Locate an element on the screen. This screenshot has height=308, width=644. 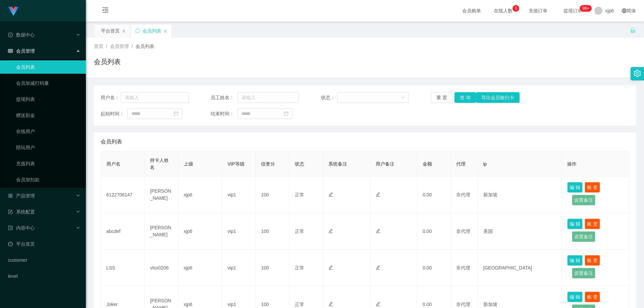
a: 会员加减打码量 is located at coordinates (48, 83).